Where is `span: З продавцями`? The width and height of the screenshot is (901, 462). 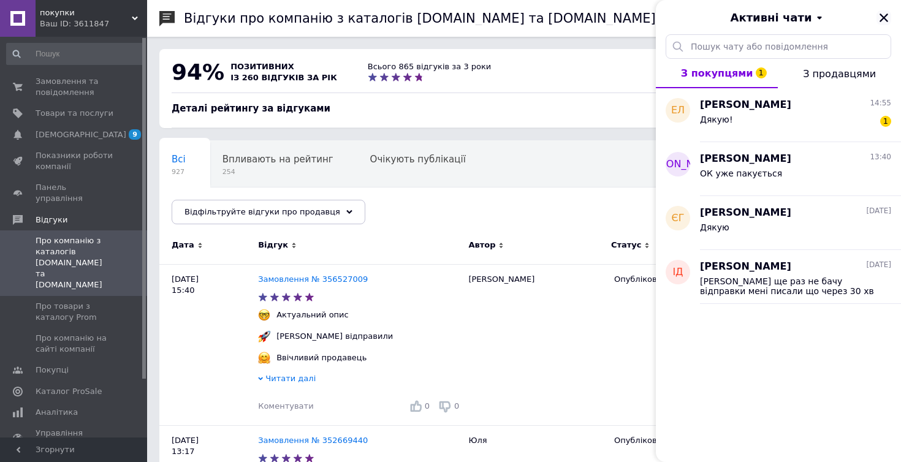
span: З продавцями is located at coordinates (839, 74).